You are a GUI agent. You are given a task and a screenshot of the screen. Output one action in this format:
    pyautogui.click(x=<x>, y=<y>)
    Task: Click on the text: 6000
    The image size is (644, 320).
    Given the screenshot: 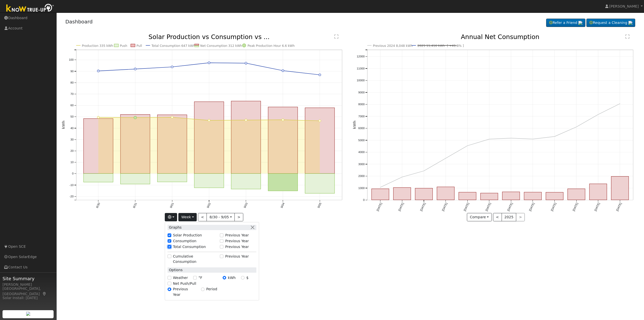 What is the action you would take?
    pyautogui.click(x=362, y=128)
    